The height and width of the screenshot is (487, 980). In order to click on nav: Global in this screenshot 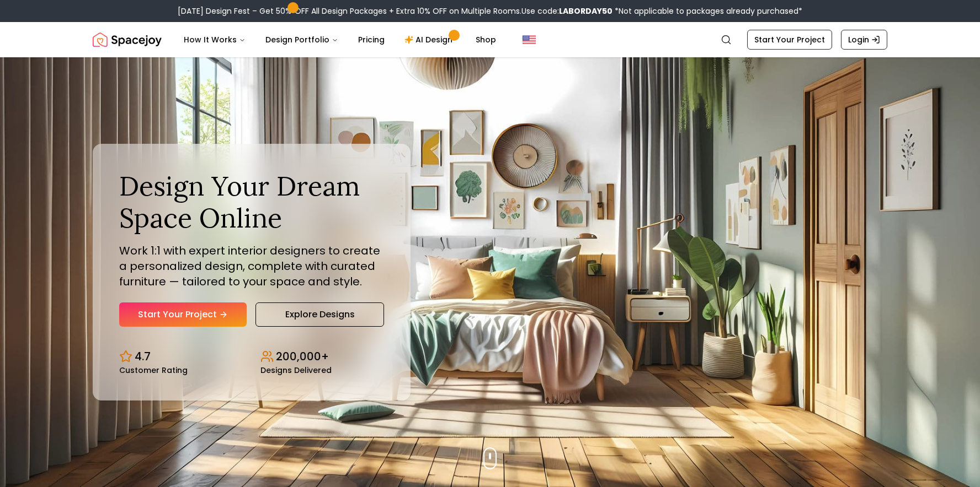, I will do `click(490, 40)`.